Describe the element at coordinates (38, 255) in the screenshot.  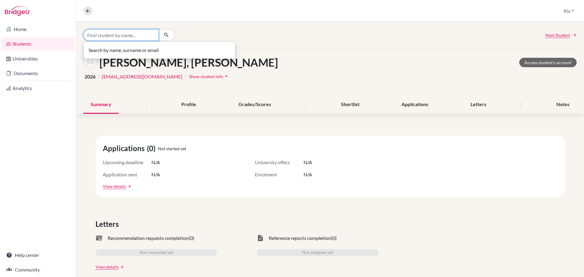
I see `a: Help center` at that location.